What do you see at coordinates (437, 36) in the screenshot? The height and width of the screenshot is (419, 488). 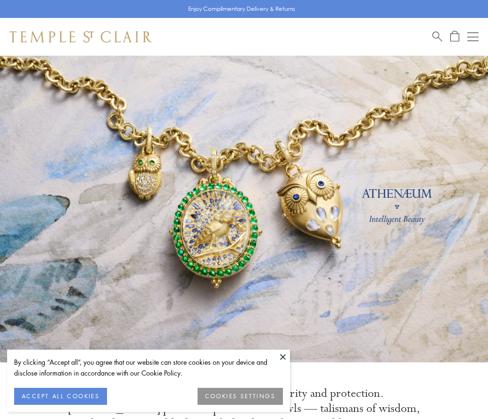 I see `a: Search` at bounding box center [437, 36].